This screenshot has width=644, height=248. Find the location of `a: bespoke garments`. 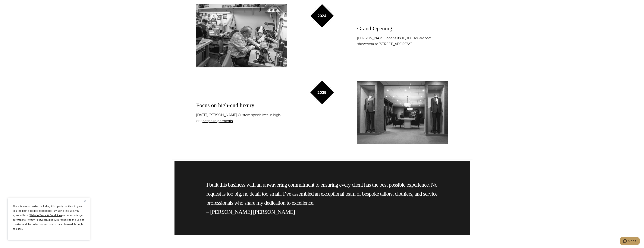

a: bespoke garments is located at coordinates (218, 121).